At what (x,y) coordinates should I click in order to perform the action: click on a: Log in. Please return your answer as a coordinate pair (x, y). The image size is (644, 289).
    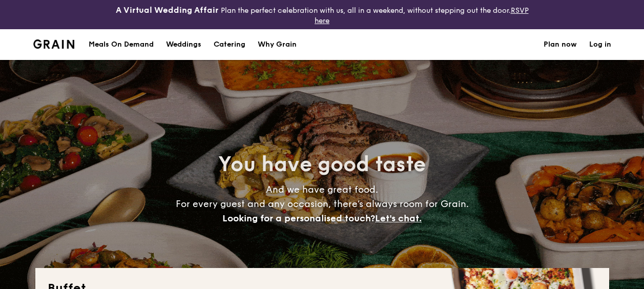
    Looking at the image, I should click on (600, 45).